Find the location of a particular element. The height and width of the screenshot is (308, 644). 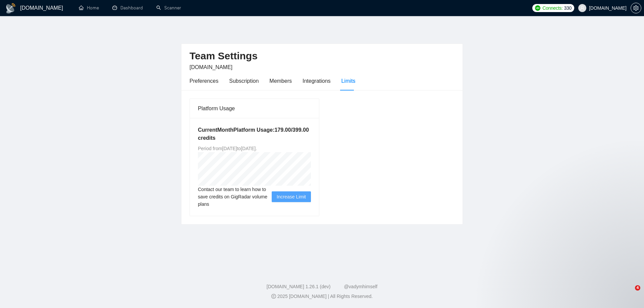

div: Subscription is located at coordinates (244, 81).